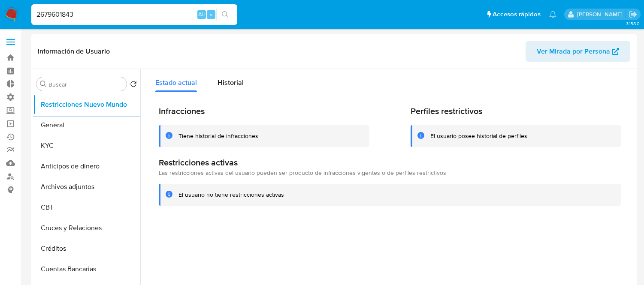  What do you see at coordinates (86, 146) in the screenshot?
I see `button: KYC` at bounding box center [86, 146].